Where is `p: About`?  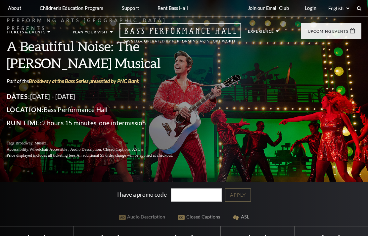 p: About is located at coordinates (15, 8).